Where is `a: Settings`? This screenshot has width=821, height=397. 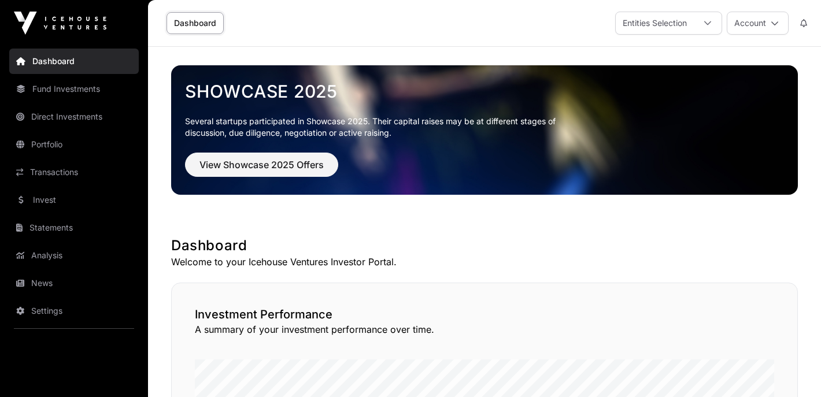 a: Settings is located at coordinates (74, 311).